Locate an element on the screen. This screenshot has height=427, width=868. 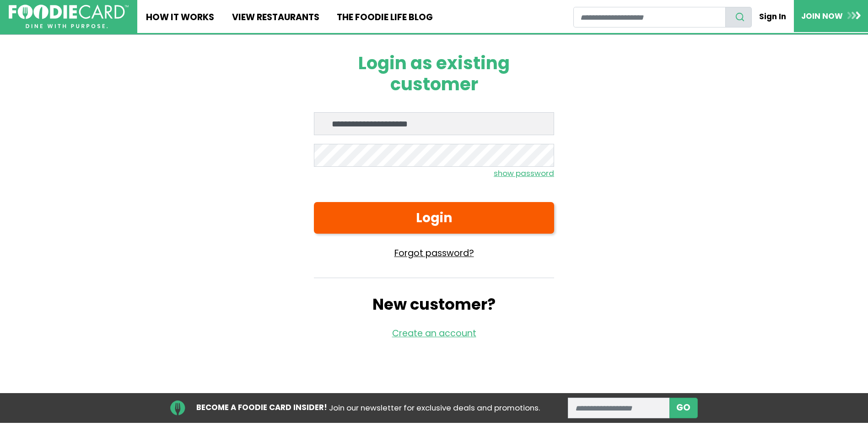
input: enter email address is located at coordinates (618, 407).